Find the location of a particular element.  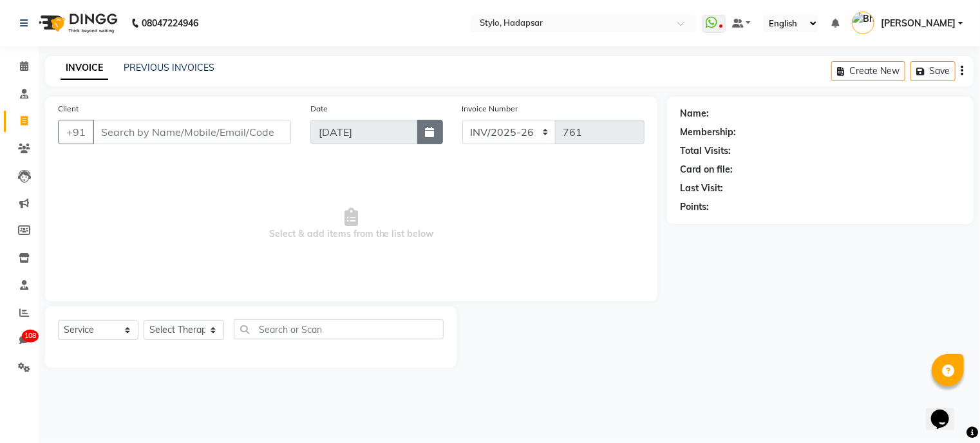

a: 108 is located at coordinates (19, 340).